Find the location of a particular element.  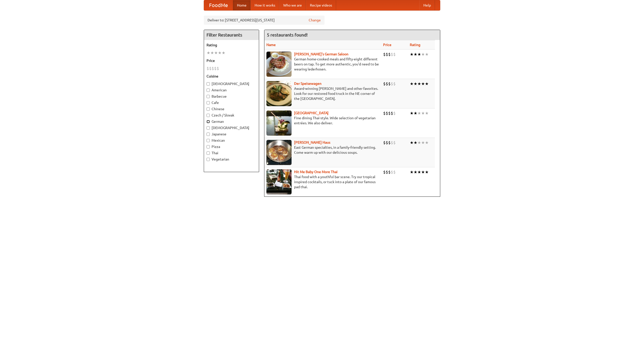

p: Thai food with a youthful bar scene. Try our tropical inspired cocktails, or tuck into a plate of... is located at coordinates (323, 182).